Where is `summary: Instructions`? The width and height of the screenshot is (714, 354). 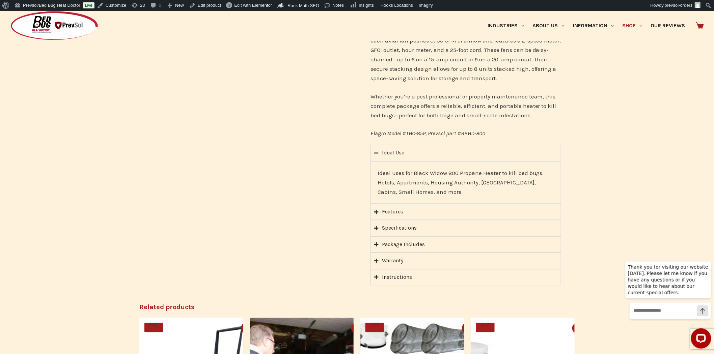
summary: Instructions is located at coordinates (466, 278).